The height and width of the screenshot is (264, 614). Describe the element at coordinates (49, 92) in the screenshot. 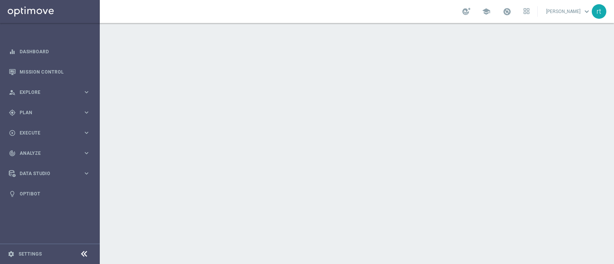

I see `button: person_search Explore keyboard_arrow_right` at that location.